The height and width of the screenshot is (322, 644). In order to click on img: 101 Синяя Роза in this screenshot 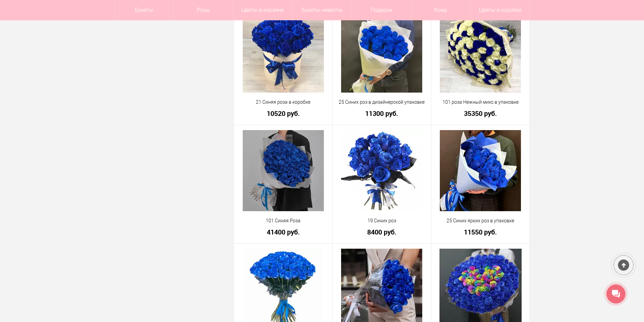, I will do `click(283, 171)`.